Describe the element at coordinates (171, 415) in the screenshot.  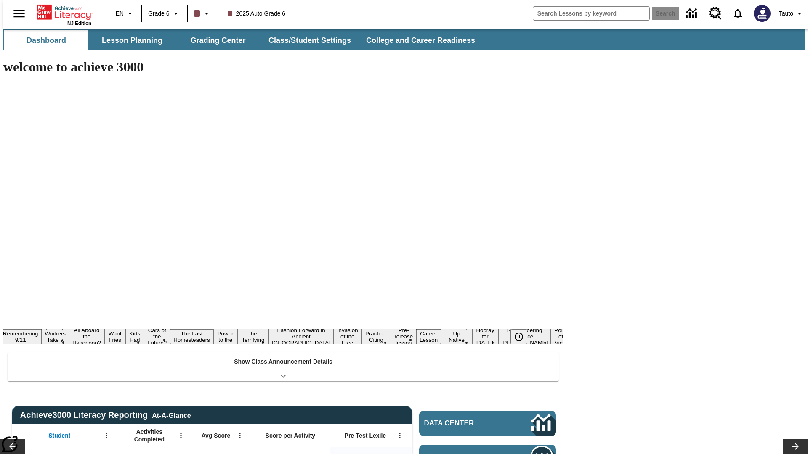
I see `div: At-A-Glance` at that location.